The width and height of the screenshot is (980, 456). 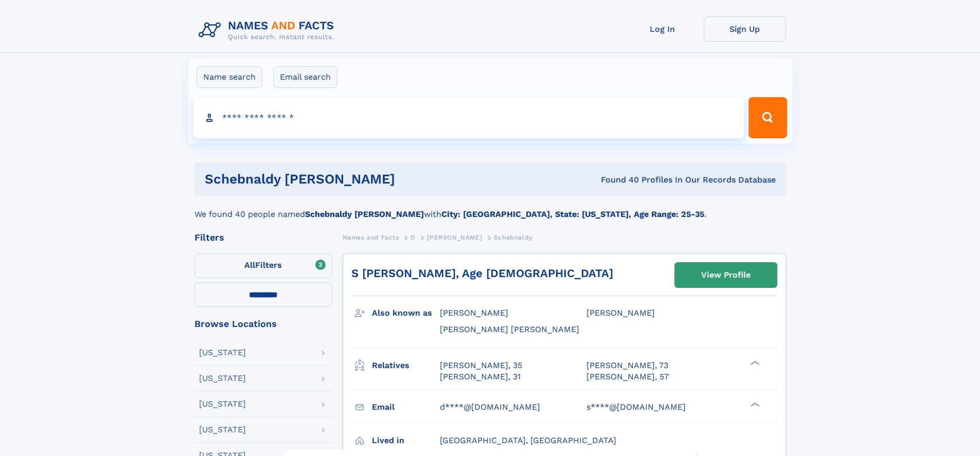 What do you see at coordinates (662, 29) in the screenshot?
I see `a: Log In` at bounding box center [662, 29].